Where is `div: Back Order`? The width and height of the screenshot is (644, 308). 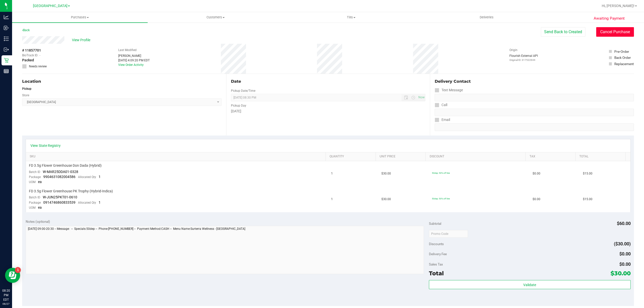
div: Back Order is located at coordinates (623, 57).